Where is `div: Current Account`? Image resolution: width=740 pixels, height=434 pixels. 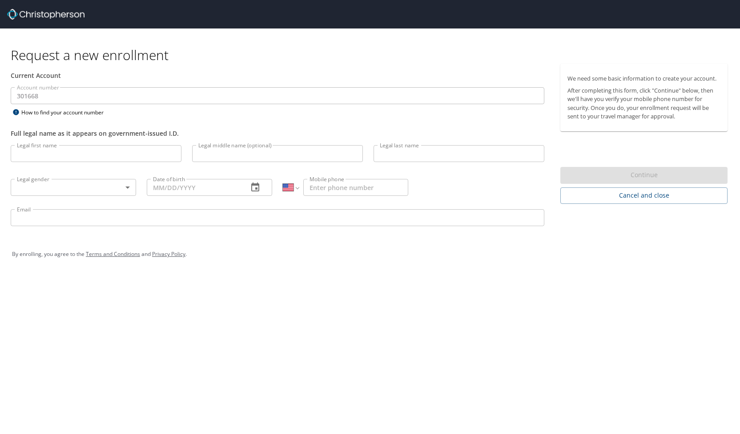
div: Current Account is located at coordinates (278, 75).